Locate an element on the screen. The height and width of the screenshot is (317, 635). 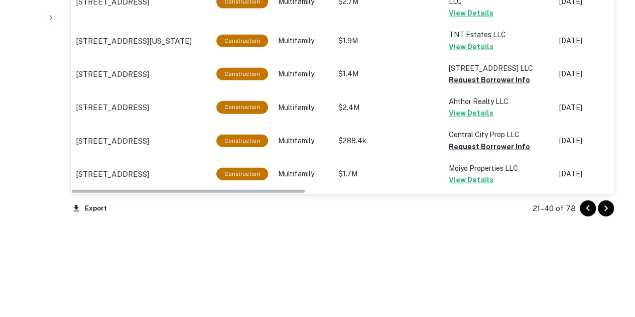
button: Go to previous page is located at coordinates (588, 208).